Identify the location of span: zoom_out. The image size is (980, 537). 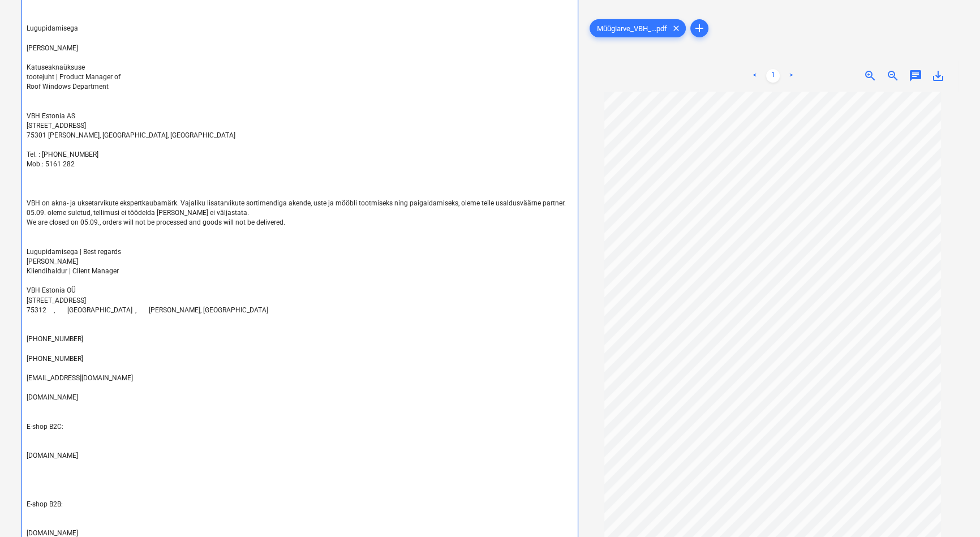
(893, 76).